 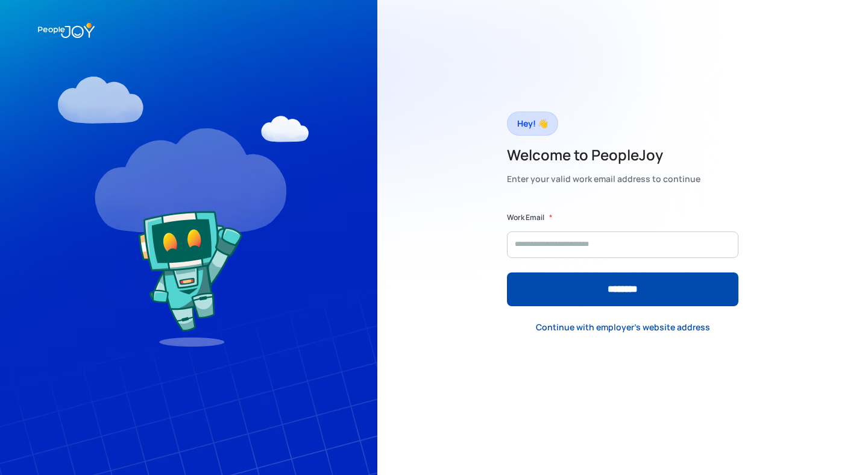 What do you see at coordinates (623, 327) in the screenshot?
I see `div: Continue with employer's website address` at bounding box center [623, 327].